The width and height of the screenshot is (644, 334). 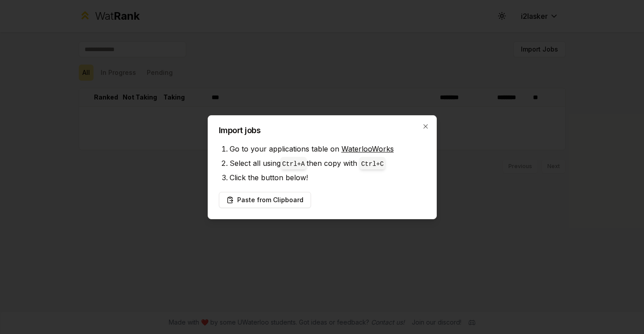 I want to click on code: Ctrl+ C, so click(x=373, y=164).